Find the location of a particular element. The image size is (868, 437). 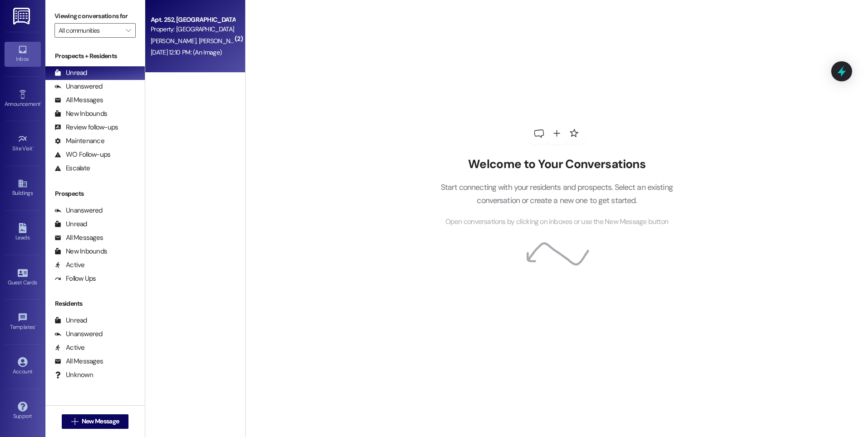

div: Past + Future Residents is located at coordinates (95, 400).